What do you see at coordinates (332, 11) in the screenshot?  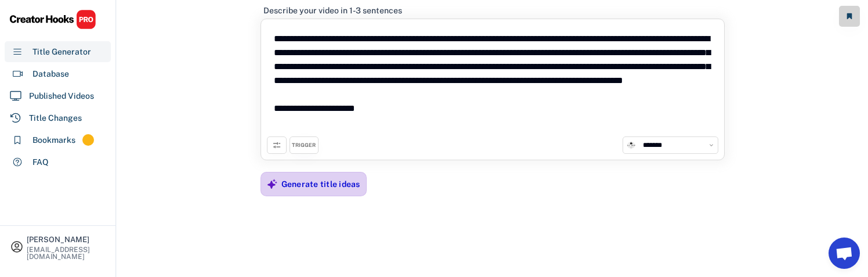 I see `div: Describe your video in 1-3 sentences` at bounding box center [332, 11].